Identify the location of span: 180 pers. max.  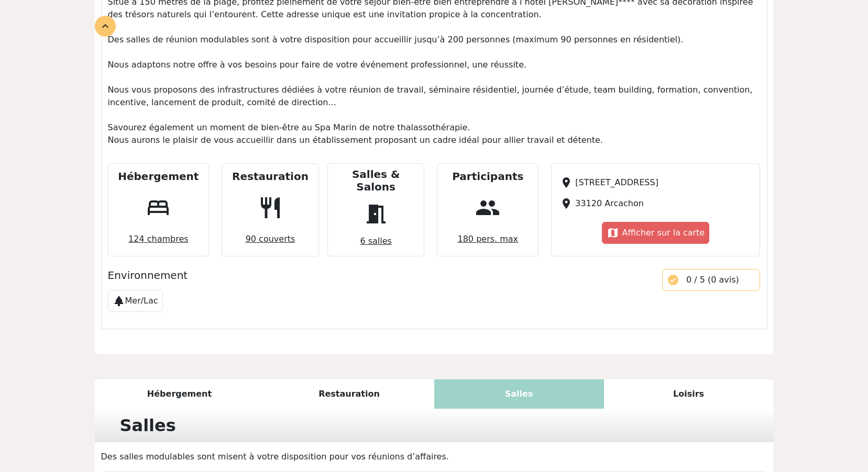
(488, 239).